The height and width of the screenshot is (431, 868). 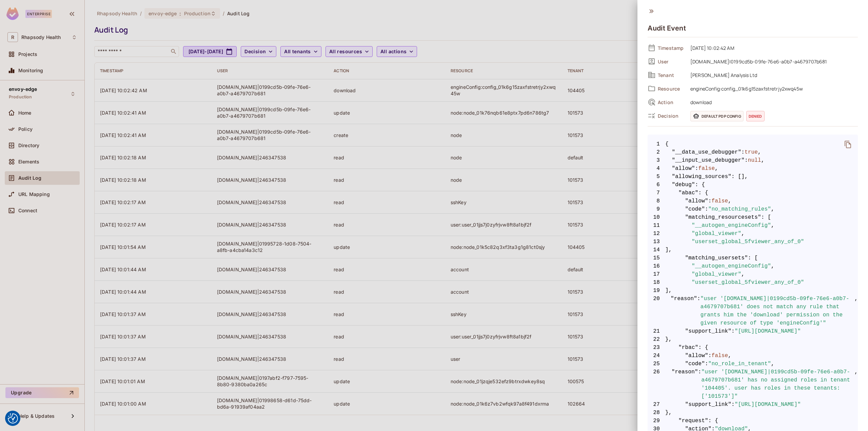 I want to click on span: 14, so click(x=657, y=250).